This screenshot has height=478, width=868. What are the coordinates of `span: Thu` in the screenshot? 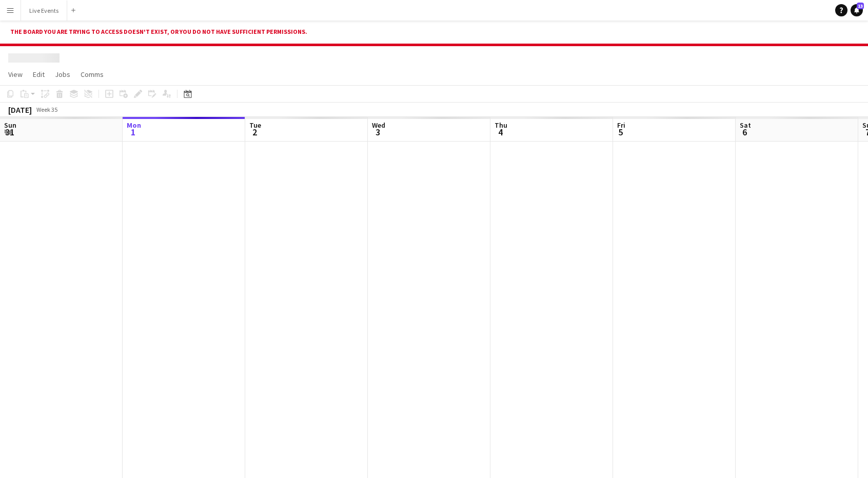 It's located at (501, 125).